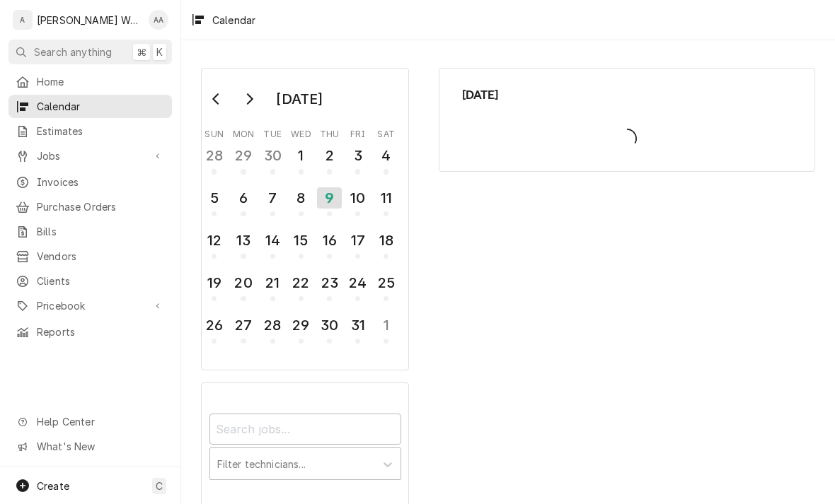  I want to click on a: Bills, so click(90, 231).